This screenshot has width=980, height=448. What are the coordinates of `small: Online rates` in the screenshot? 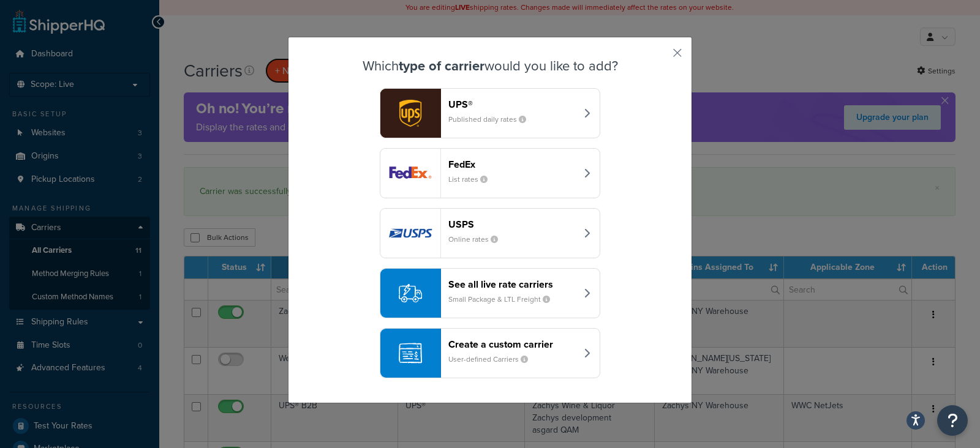 It's located at (478, 239).